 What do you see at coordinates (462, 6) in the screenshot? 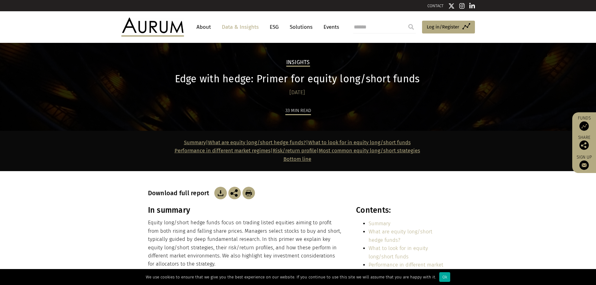
I see `img: Instagram icon` at bounding box center [462, 6].